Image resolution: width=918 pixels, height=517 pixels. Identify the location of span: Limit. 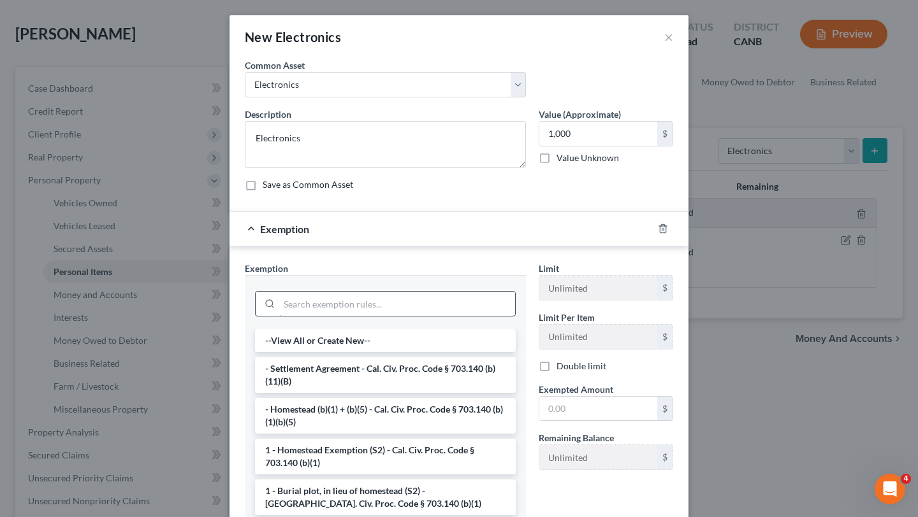
(549, 268).